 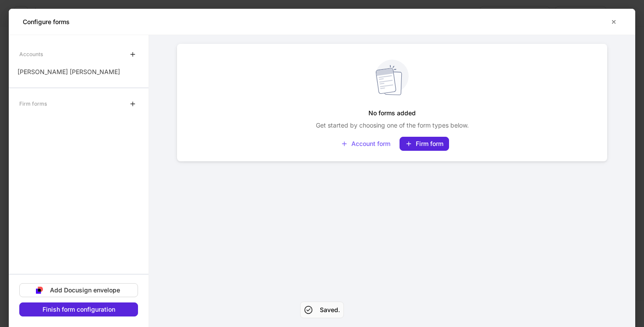 What do you see at coordinates (46, 22) in the screenshot?
I see `h5: Configure forms` at bounding box center [46, 22].